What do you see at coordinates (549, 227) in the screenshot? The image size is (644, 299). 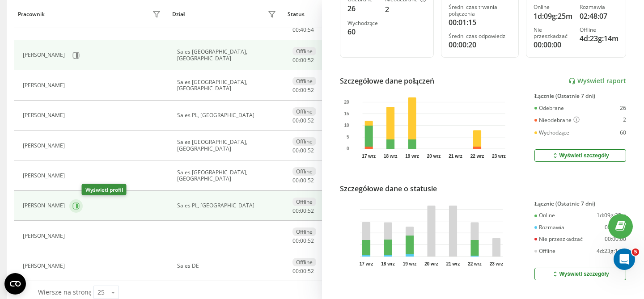 I see `div: Rozmawia` at bounding box center [549, 227].